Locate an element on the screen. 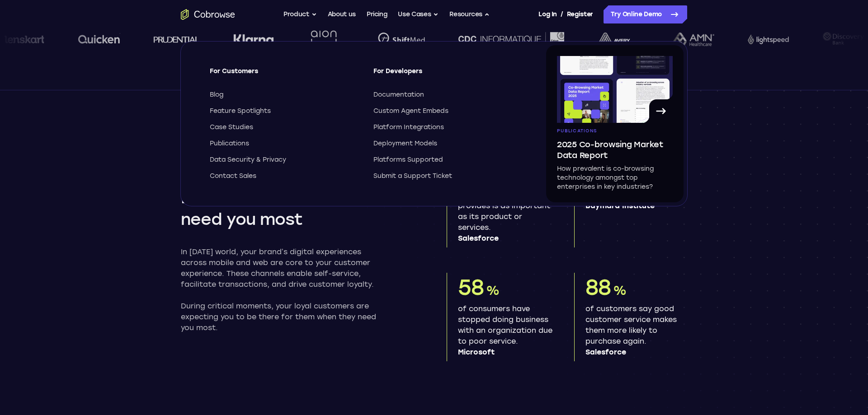 Image resolution: width=868 pixels, height=415 pixels. a: Register is located at coordinates (580, 15).